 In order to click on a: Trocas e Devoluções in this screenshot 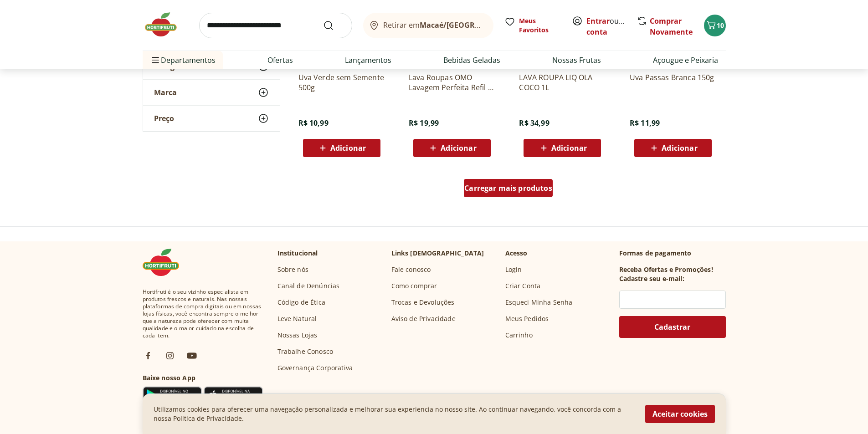, I will do `click(423, 302)`.